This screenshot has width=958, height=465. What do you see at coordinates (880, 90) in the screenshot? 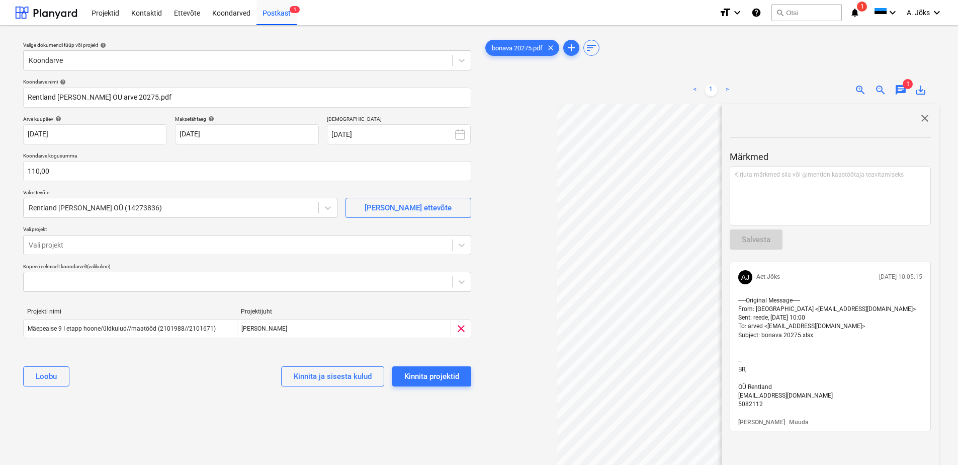
I see `span: zoom_out` at bounding box center [880, 90].